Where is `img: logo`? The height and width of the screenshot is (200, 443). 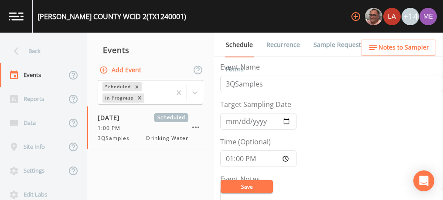
img: logo is located at coordinates (16, 16).